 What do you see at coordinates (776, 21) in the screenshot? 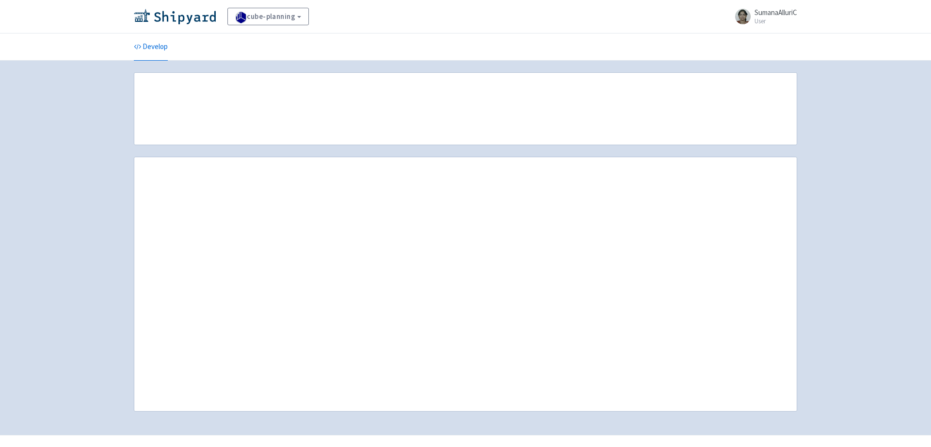
I see `small: User` at bounding box center [776, 21].